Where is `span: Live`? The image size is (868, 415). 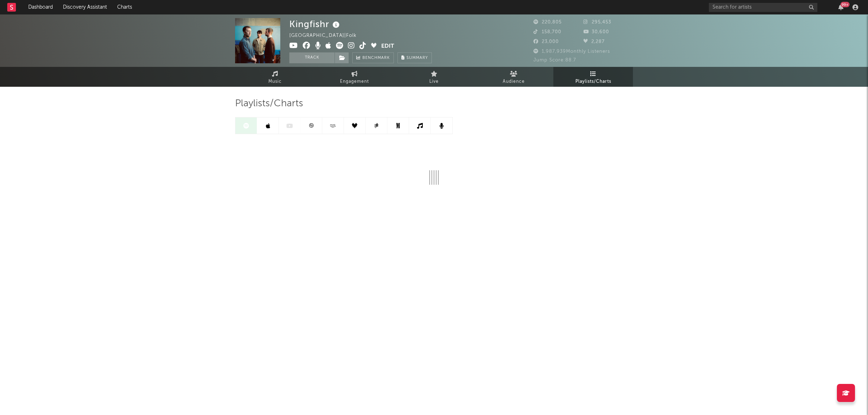 span: Live is located at coordinates (434, 81).